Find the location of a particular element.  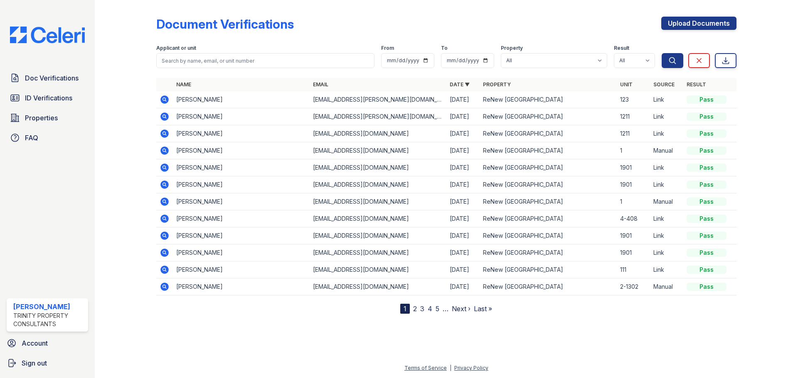

td: 111 is located at coordinates (633, 270).